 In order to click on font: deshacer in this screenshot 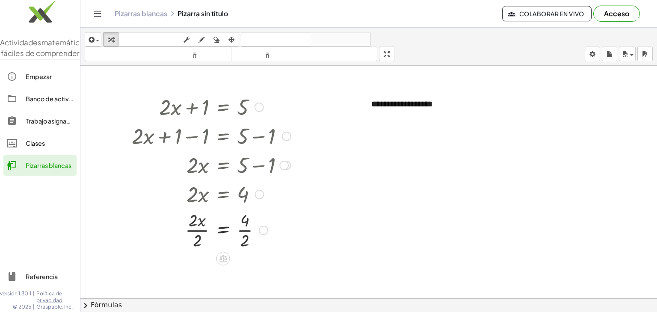, I will do `click(276, 39)`.